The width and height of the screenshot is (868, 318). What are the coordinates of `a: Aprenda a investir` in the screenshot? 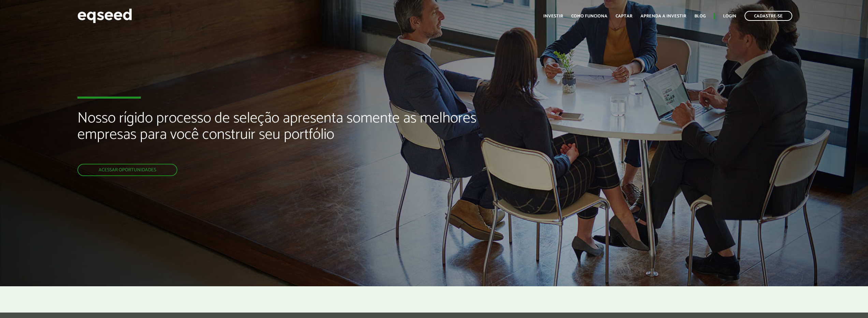 It's located at (663, 16).